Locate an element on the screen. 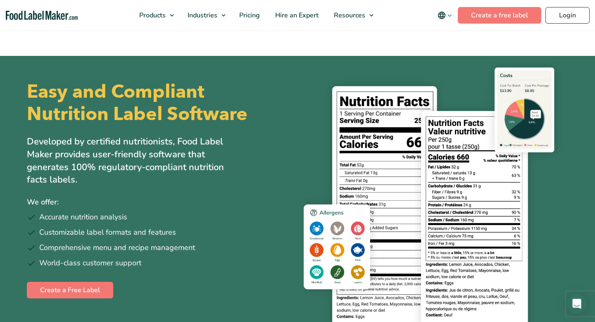  span: Hire an Expert is located at coordinates (296, 15).